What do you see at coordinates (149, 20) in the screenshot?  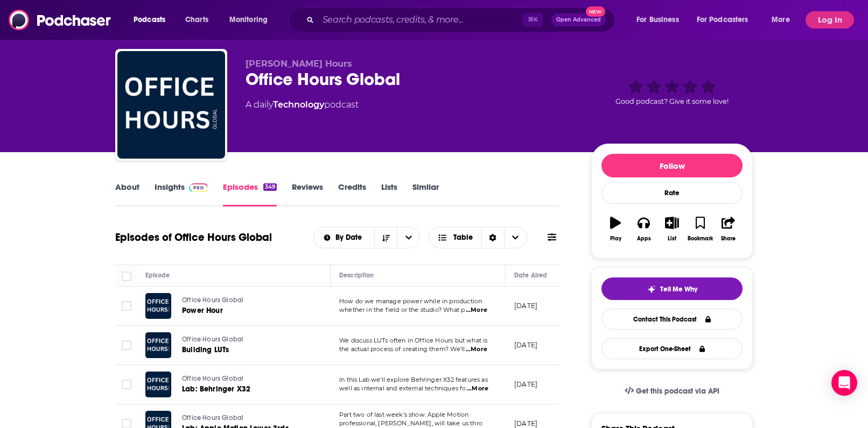 I see `span: Podcasts` at bounding box center [149, 20].